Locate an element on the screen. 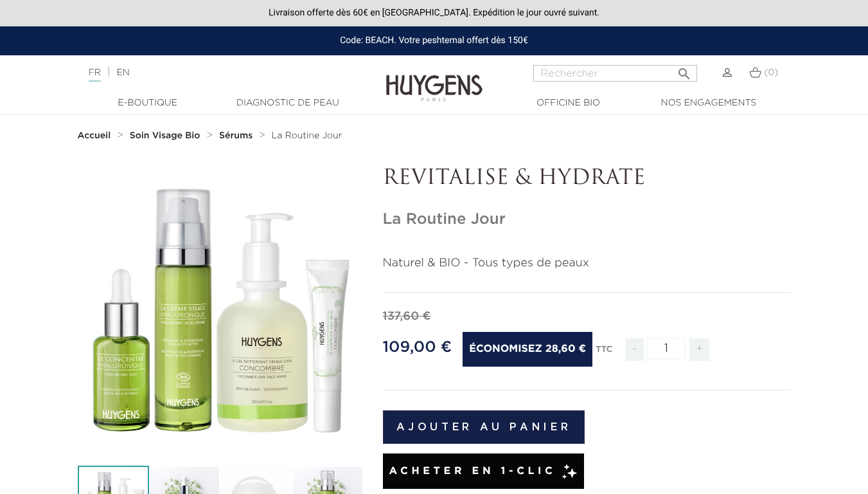  a: Soin Visage Bio is located at coordinates (167, 135).